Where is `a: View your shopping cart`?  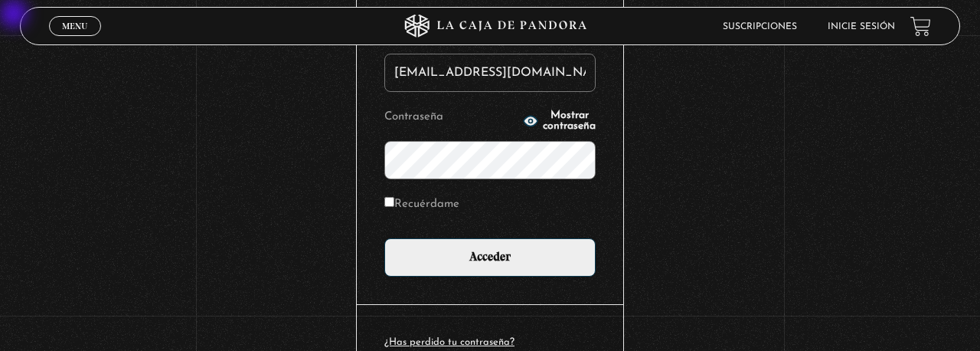
a: View your shopping cart is located at coordinates (920, 26).